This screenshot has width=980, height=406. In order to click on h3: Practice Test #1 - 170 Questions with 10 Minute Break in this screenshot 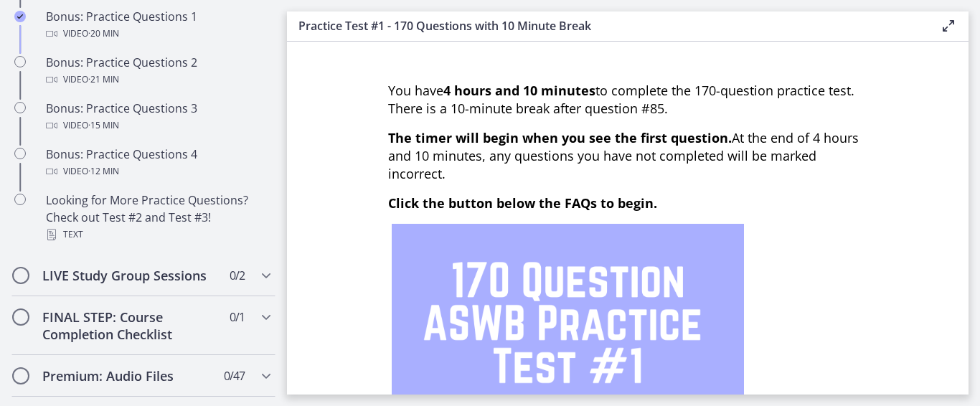, I will do `click(608, 26)`.